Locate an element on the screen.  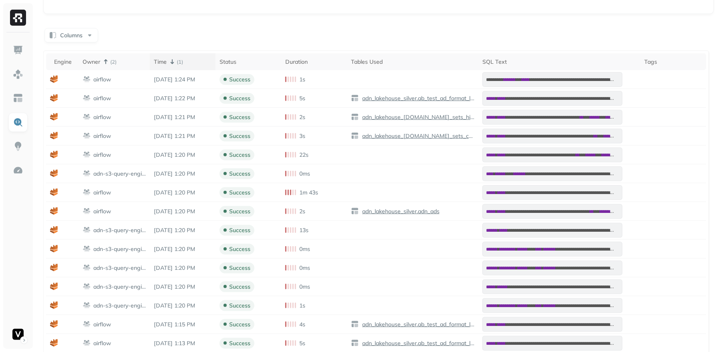
button: Columns is located at coordinates (71, 35).